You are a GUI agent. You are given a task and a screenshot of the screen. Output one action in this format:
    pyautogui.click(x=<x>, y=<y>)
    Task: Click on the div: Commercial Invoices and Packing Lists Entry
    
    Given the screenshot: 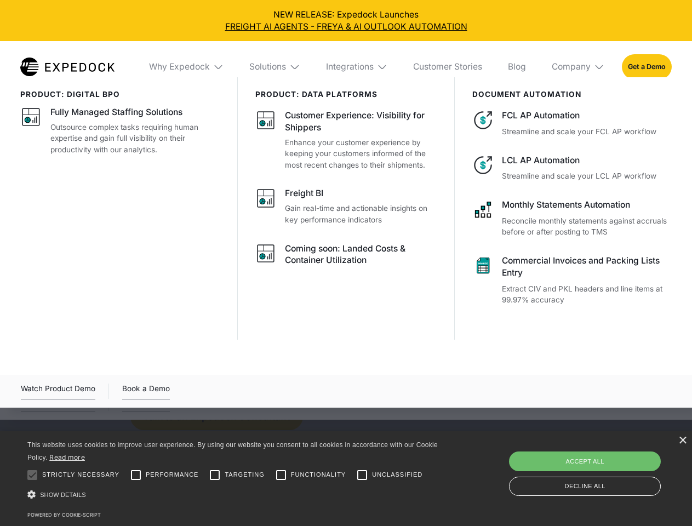 What is the action you would take?
    pyautogui.click(x=586, y=267)
    